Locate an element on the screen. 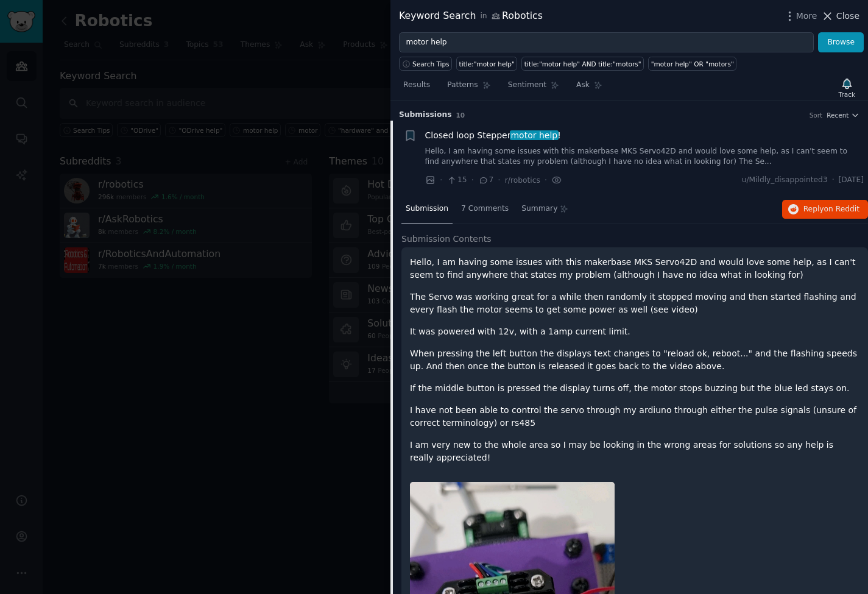  p: If the middle button is pressed the display turns off, the motor stops buzzing but the blue led s... is located at coordinates (635, 388).